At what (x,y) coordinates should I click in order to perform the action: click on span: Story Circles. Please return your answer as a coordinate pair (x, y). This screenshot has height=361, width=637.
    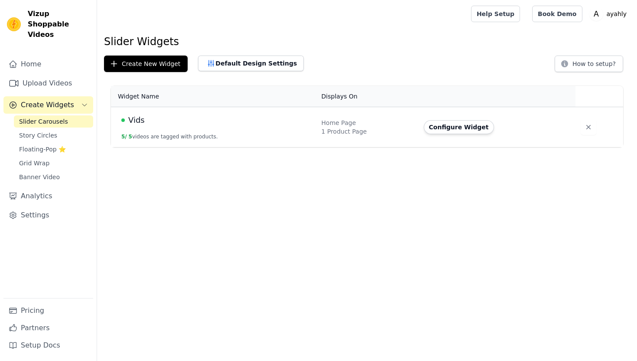
    Looking at the image, I should click on (38, 135).